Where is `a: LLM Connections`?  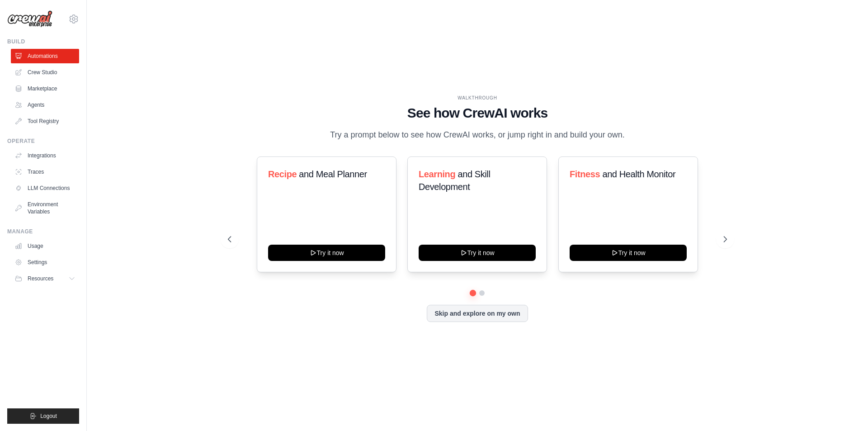 a: LLM Connections is located at coordinates (44, 188).